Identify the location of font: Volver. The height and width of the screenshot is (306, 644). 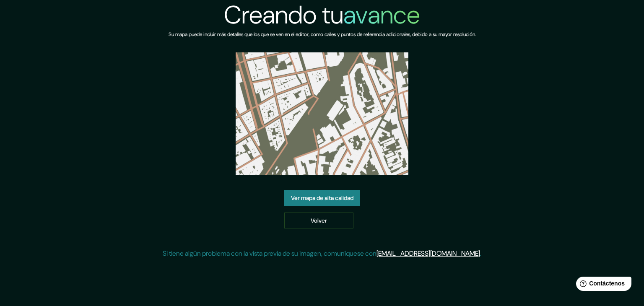
(318, 221).